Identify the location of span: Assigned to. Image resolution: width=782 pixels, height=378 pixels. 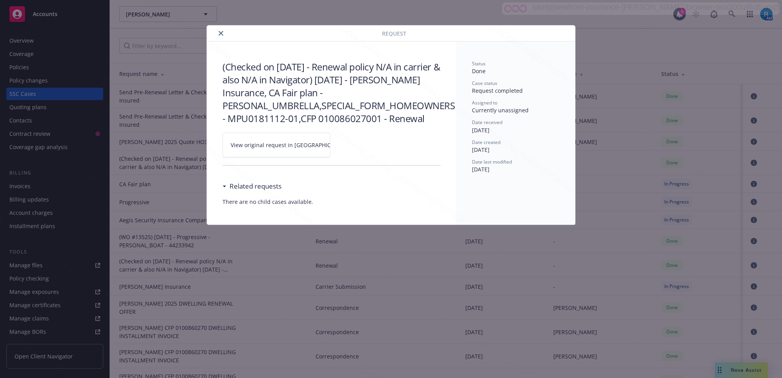
(485, 102).